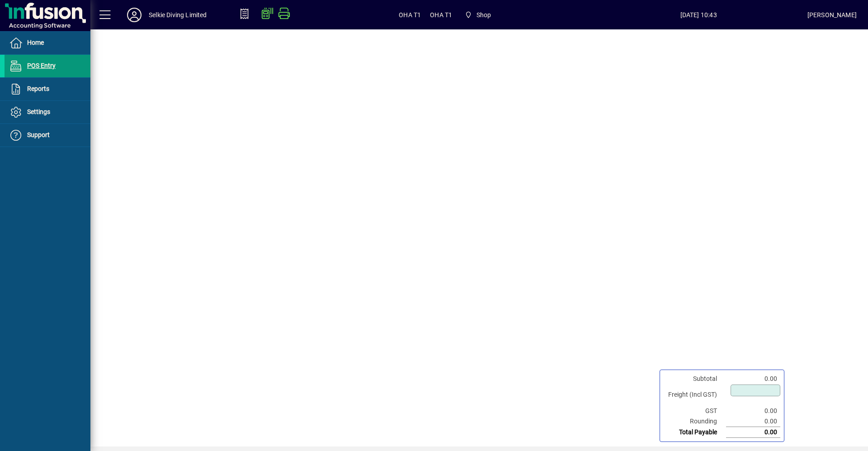 The image size is (868, 451). What do you see at coordinates (695, 432) in the screenshot?
I see `td: Total Payable` at bounding box center [695, 432].